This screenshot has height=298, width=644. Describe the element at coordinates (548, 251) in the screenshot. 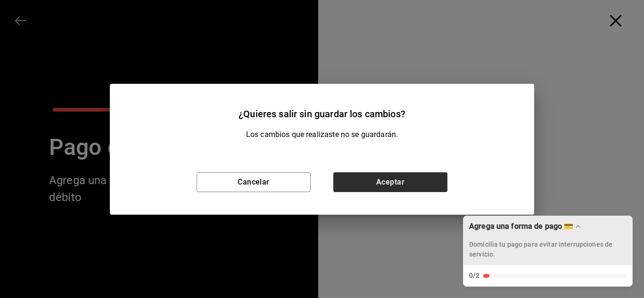

I see `button: Expand Checklist` at that location.